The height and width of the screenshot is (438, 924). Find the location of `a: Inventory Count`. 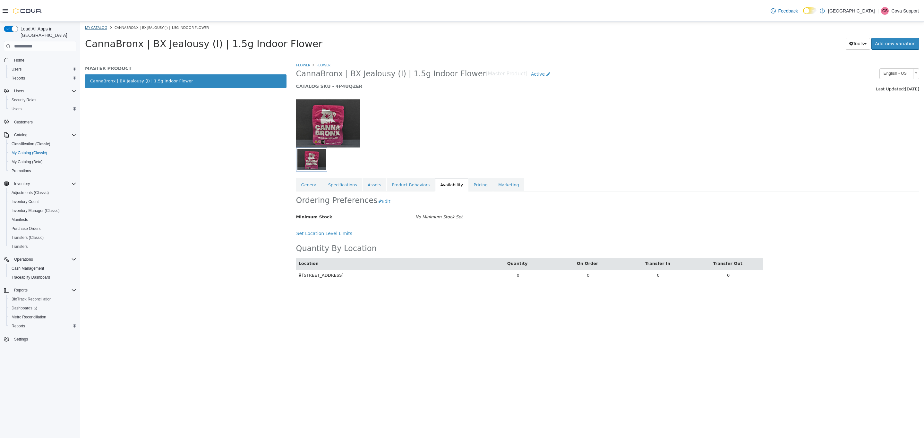

a: Inventory Count is located at coordinates (25, 202).